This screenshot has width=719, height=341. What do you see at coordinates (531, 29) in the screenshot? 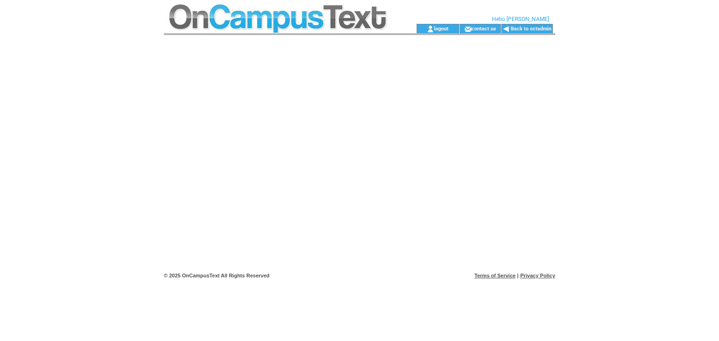
I see `a: Back to octadmin` at bounding box center [531, 29].